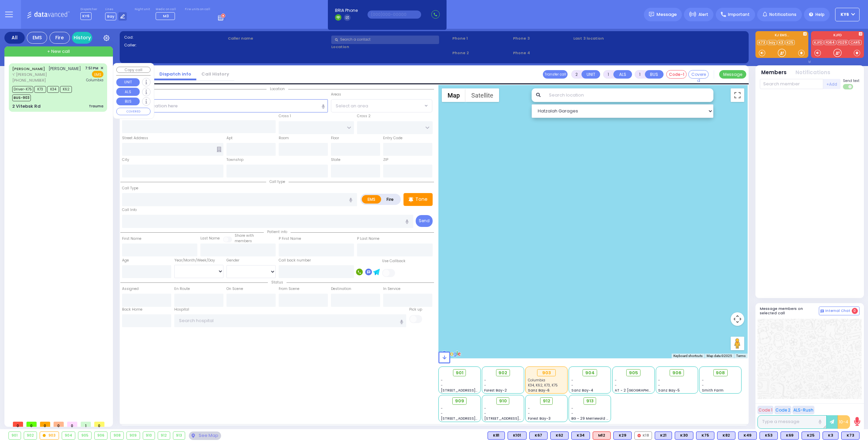  I want to click on span: Phone 2, so click(481, 53).